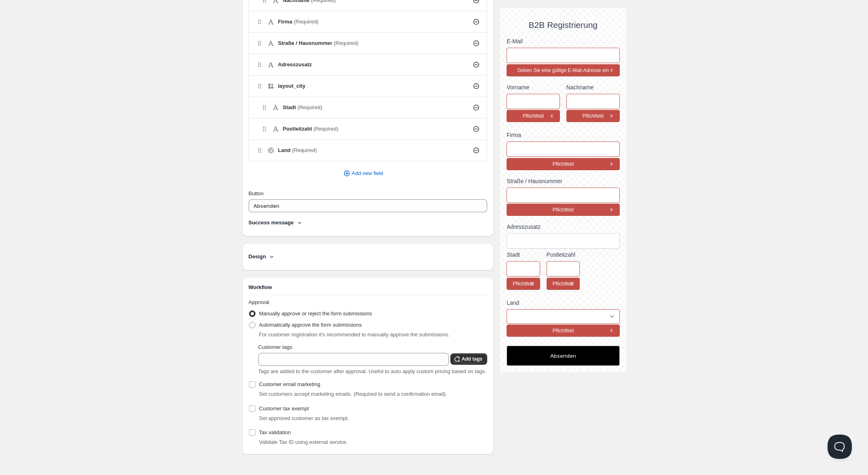  Describe the element at coordinates (563, 356) in the screenshot. I see `button: Absenden` at that location.